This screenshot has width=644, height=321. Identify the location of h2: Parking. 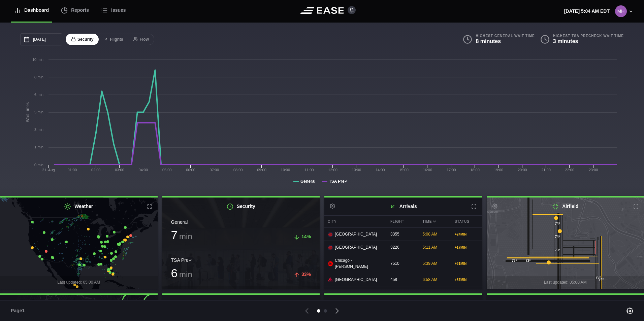
(241, 304).